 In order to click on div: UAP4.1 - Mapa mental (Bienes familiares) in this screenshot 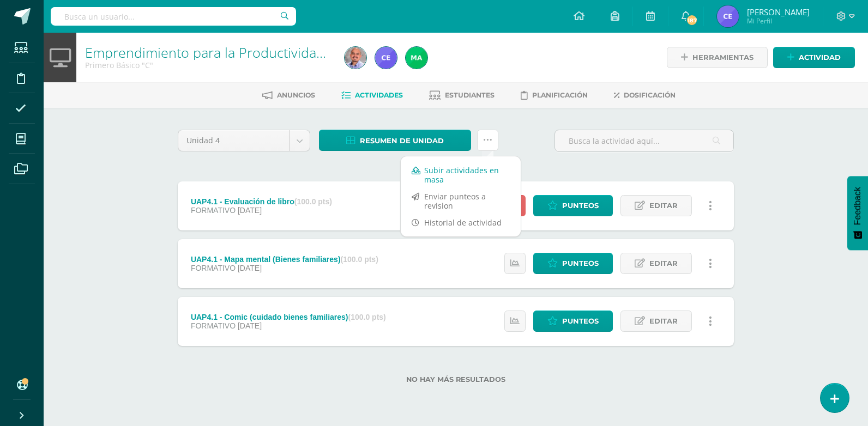, I will do `click(285, 259)`.